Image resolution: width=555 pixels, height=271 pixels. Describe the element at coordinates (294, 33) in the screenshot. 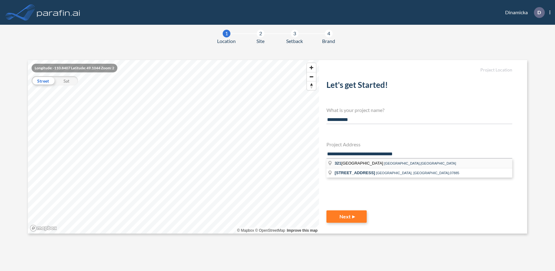

I see `div: 3` at that location.